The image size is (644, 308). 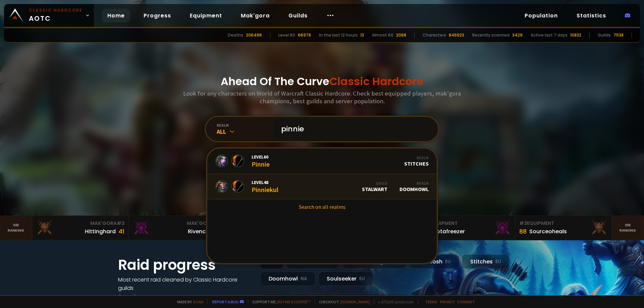 I want to click on div: Pinnie, so click(x=260, y=161).